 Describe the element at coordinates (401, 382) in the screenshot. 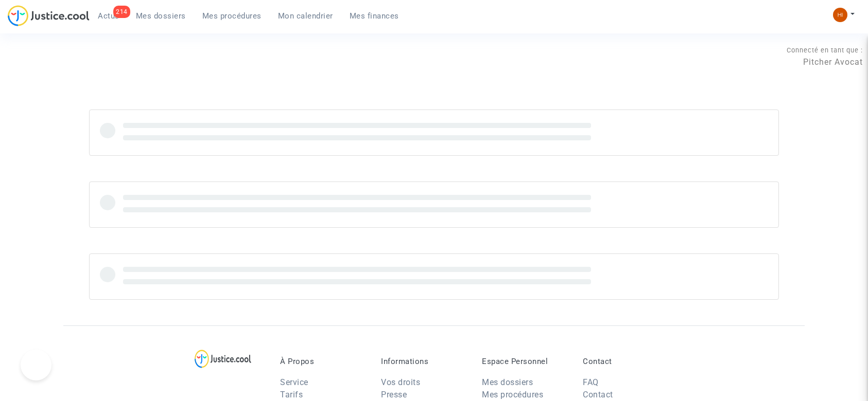

I see `a: Vos droits` at that location.